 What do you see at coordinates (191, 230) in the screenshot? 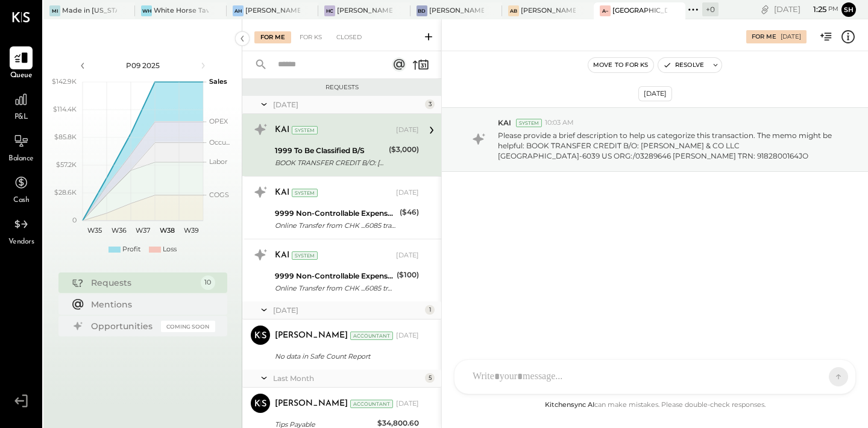
I see `text: W39` at bounding box center [191, 230].